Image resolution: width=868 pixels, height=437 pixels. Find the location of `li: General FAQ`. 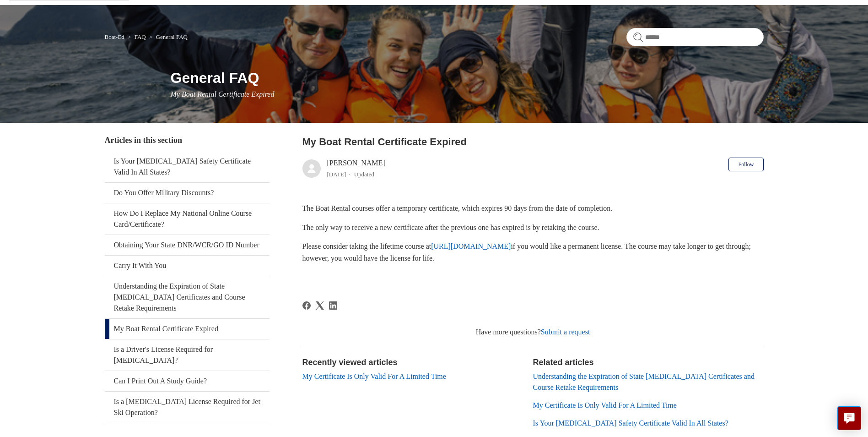

li: General FAQ is located at coordinates (168, 37).